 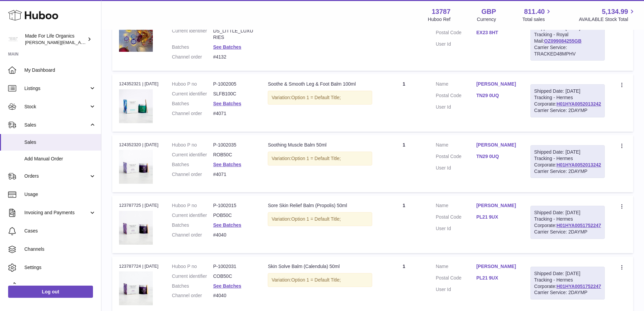 What do you see at coordinates (441, 11) in the screenshot?
I see `strong: 13787` at bounding box center [441, 11].